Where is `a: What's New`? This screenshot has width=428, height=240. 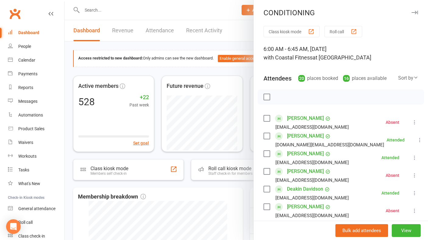 a: What's New is located at coordinates (36, 183).